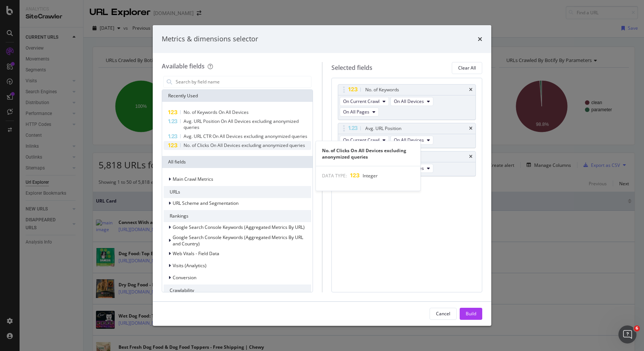  I want to click on div: Avg. URL Position, so click(384, 129).